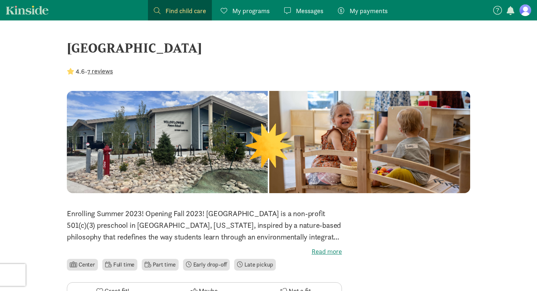 This screenshot has height=291, width=537. What do you see at coordinates (186, 11) in the screenshot?
I see `span: Find child care` at bounding box center [186, 11].